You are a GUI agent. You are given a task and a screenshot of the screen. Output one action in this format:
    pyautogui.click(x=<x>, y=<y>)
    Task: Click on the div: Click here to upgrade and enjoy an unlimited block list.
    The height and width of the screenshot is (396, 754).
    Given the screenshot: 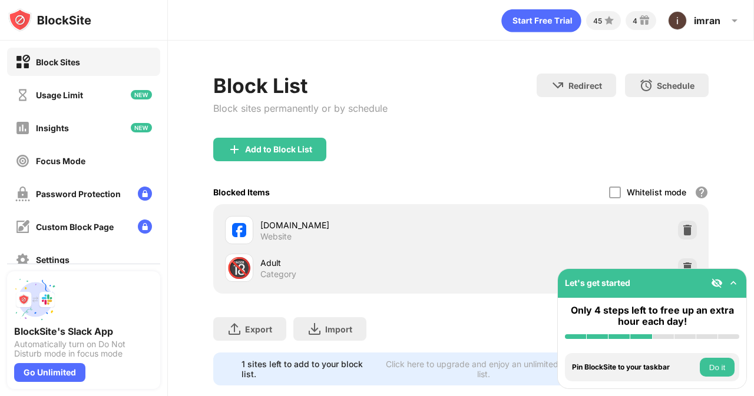 What is the action you would take?
    pyautogui.click(x=484, y=369)
    